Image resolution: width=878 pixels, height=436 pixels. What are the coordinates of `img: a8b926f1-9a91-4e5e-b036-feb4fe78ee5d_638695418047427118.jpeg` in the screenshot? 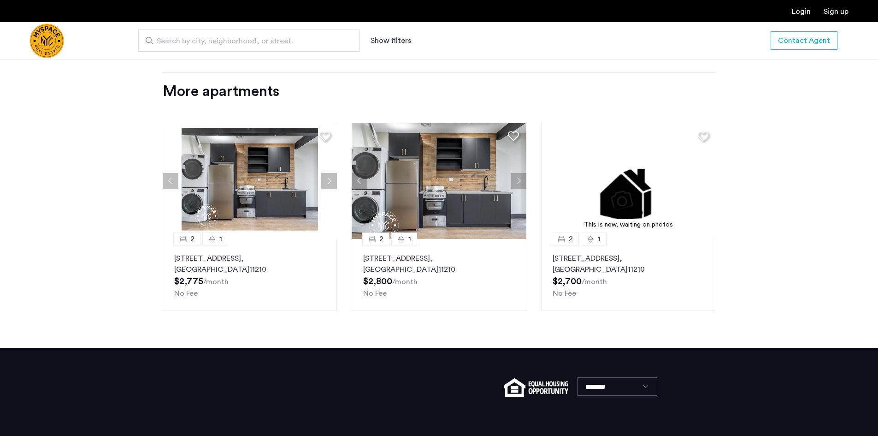 It's located at (439, 181).